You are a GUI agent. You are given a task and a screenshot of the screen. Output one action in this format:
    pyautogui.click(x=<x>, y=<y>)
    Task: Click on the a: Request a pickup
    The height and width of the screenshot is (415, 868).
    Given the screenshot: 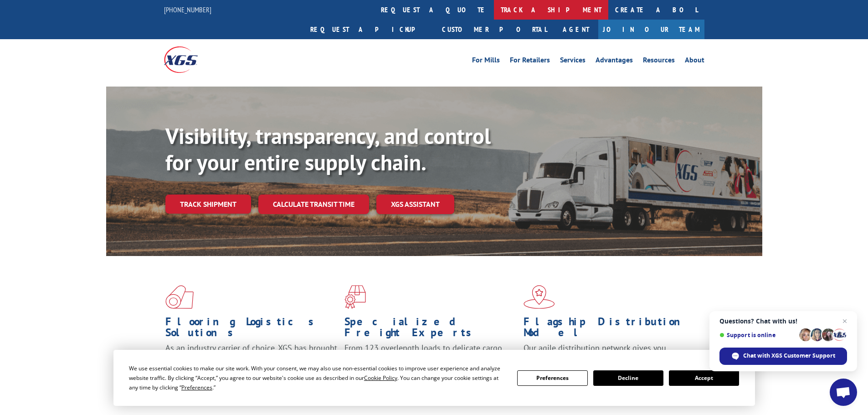 What is the action you would take?
    pyautogui.click(x=369, y=30)
    